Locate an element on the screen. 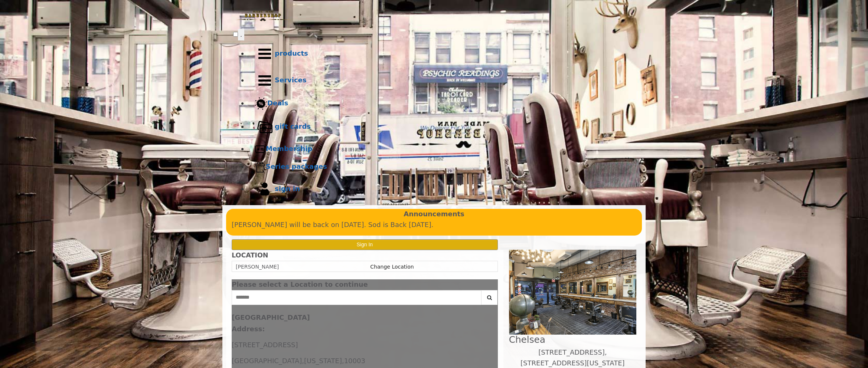 The image size is (868, 368). b: Series packages is located at coordinates (296, 167).